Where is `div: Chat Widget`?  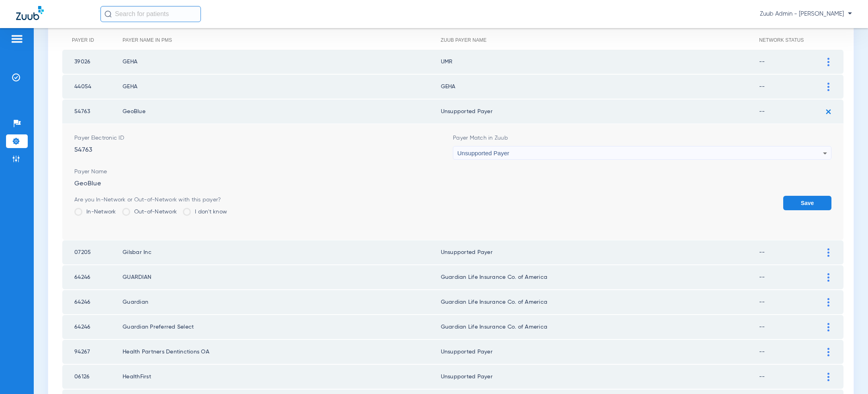 div: Chat Widget is located at coordinates (847, 375).